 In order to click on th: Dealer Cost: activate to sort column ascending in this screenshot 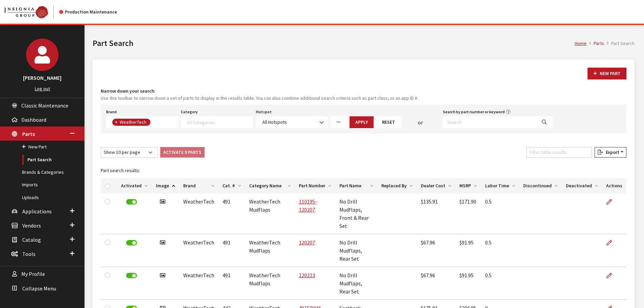, I will do `click(436, 186)`.